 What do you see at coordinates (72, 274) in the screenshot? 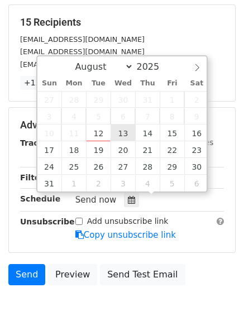
I see `a: Preview` at bounding box center [72, 274].